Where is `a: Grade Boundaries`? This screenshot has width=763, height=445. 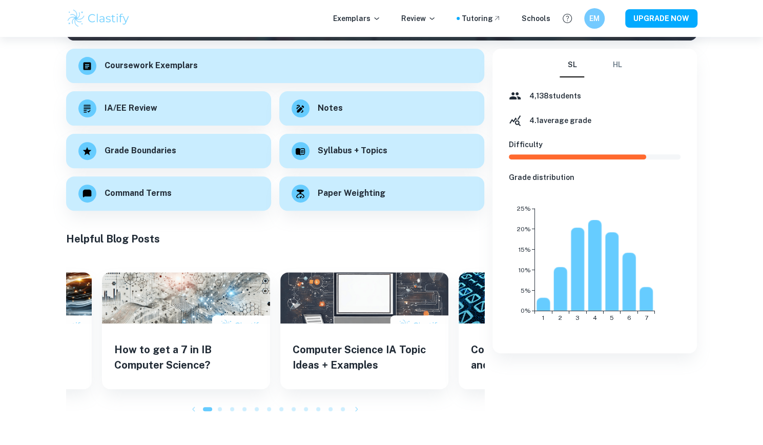 a: Grade Boundaries is located at coordinates (169, 151).